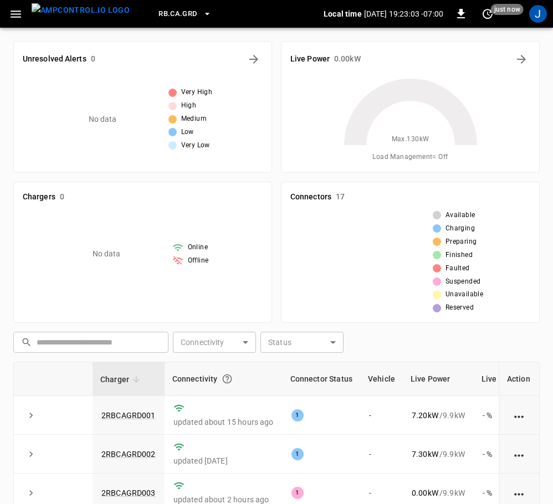  I want to click on a: 2RBCAGRD003, so click(128, 493).